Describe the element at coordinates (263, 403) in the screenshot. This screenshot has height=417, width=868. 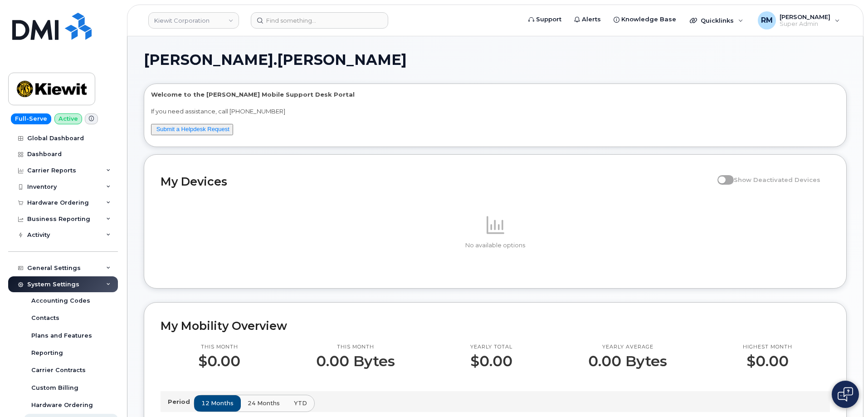
I see `span: 24 months` at that location.